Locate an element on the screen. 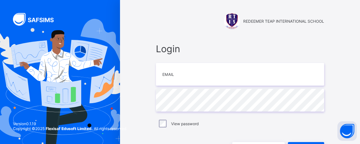 This screenshot has width=360, height=144. span: Copyright © 2025 All rights reserved. is located at coordinates (70, 128).